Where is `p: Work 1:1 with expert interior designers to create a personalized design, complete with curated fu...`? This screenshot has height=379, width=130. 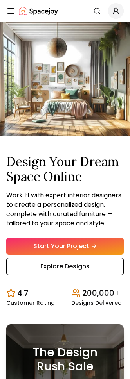
p: Work 1:1 with expert interior designers to create a personalized design, complete with curated fu... is located at coordinates (65, 209).